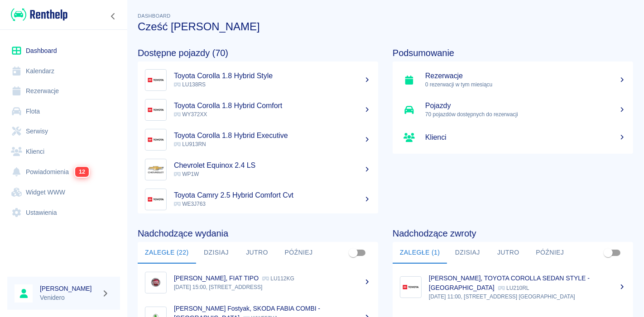 The width and height of the screenshot is (644, 317). What do you see at coordinates (258, 53) in the screenshot?
I see `h4: Dostępne pojazdy (70)` at bounding box center [258, 53].